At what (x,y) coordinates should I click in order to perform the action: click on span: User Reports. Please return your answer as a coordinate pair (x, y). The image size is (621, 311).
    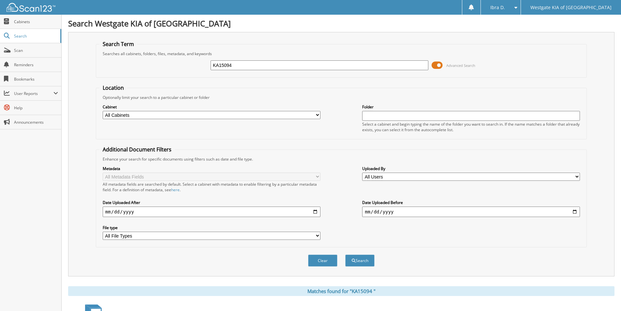
    Looking at the image, I should click on (34, 93).